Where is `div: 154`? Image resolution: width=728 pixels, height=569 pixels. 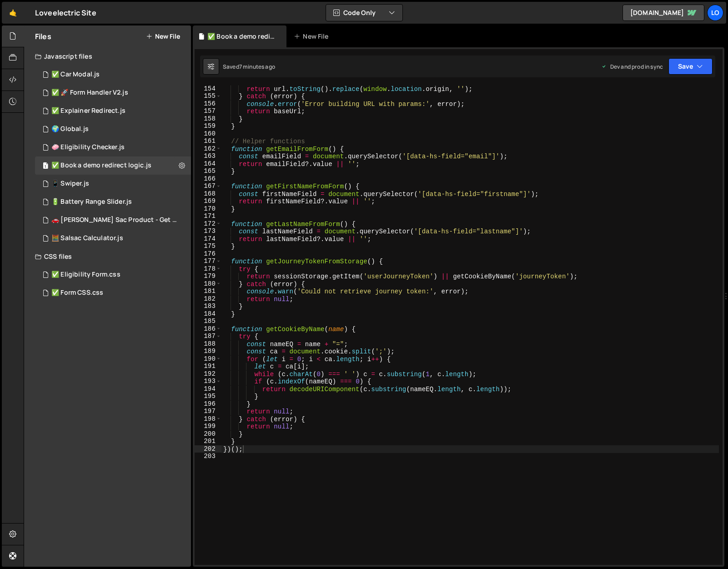 div: 154 is located at coordinates (208, 89).